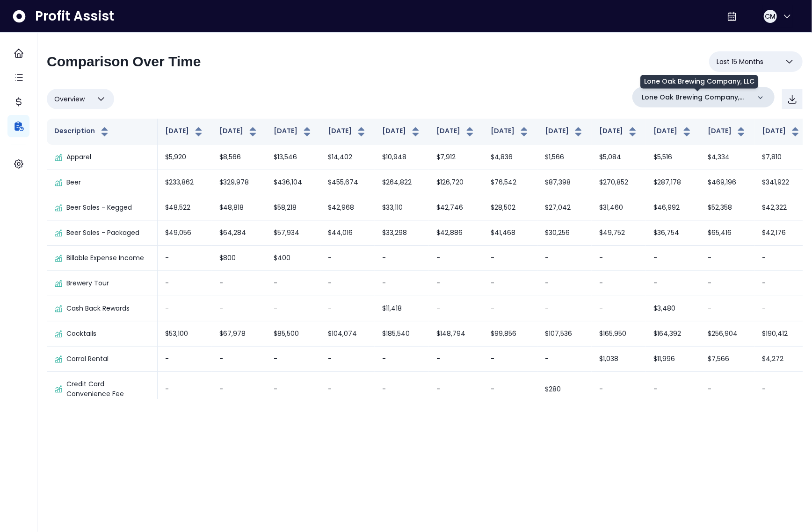 The width and height of the screenshot is (812, 532). Describe the element at coordinates (673, 334) in the screenshot. I see `td: $164,392` at that location.